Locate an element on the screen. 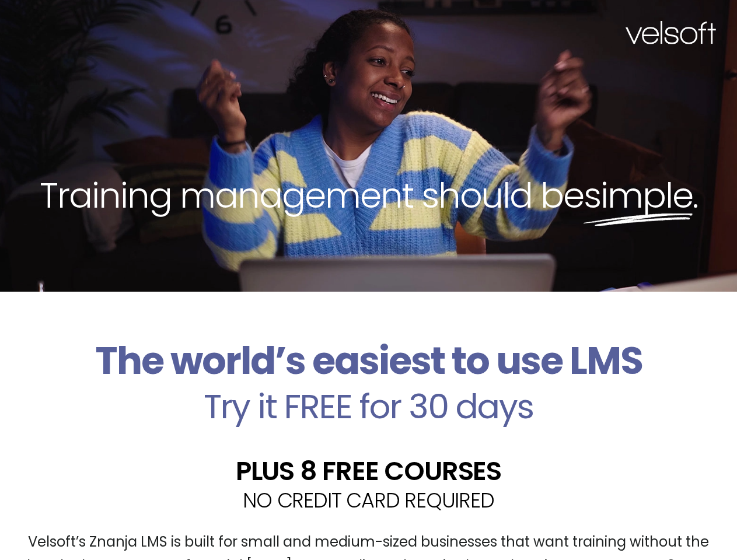  h2: The world’s easiest to use LMS is located at coordinates (368, 361).